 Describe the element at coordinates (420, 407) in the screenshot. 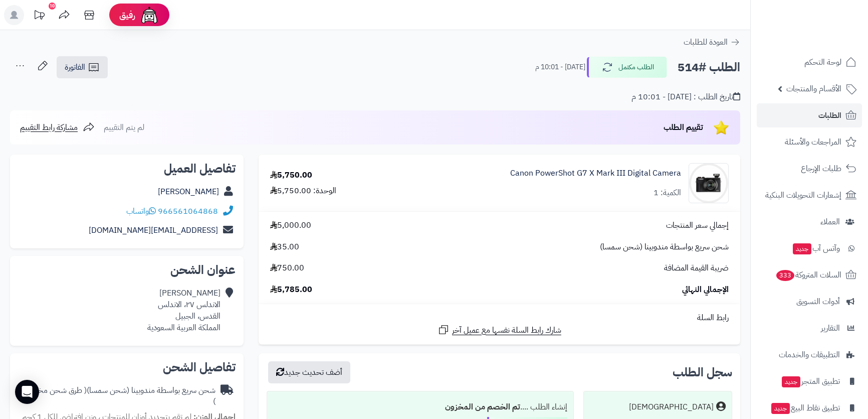

I see `div: إنشاء الطلب ....` at that location.